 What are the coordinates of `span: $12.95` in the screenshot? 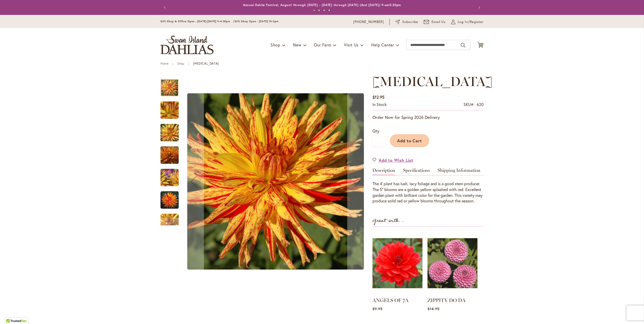 It's located at (378, 97).